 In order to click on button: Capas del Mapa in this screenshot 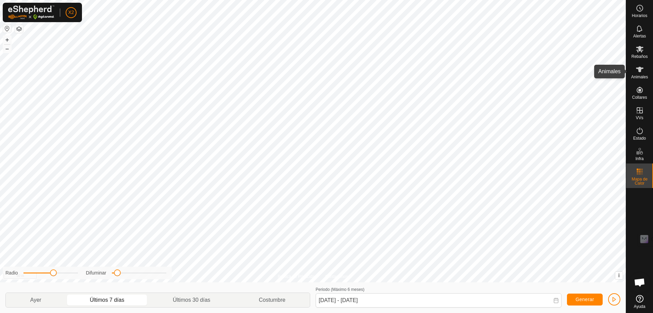, I will do `click(19, 29)`.